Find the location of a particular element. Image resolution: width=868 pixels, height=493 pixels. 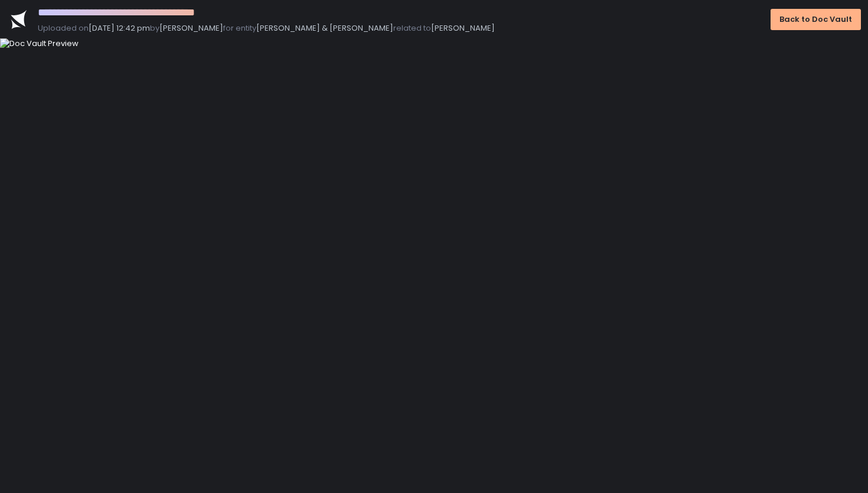

div: Back to Doc Vault is located at coordinates (815, 19).